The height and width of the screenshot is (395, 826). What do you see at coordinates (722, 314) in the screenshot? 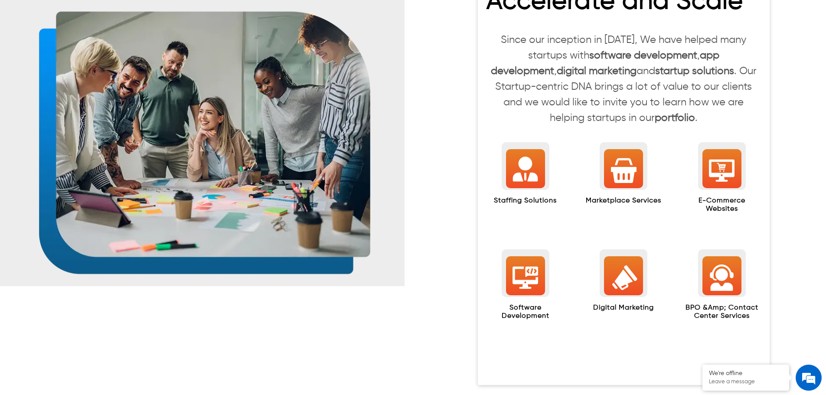
I see `h2: BPO &amp; Contact Center Services` at bounding box center [722, 314].